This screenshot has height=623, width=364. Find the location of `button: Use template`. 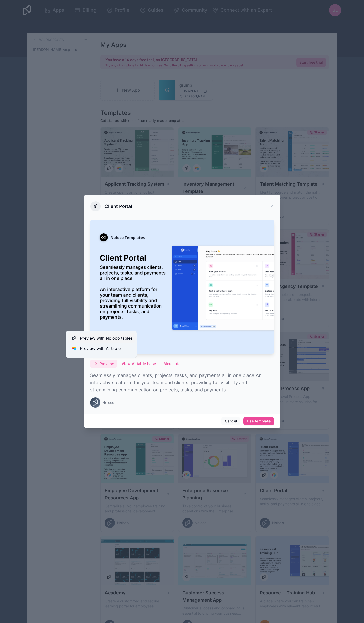

button: Use template is located at coordinates (259, 422).